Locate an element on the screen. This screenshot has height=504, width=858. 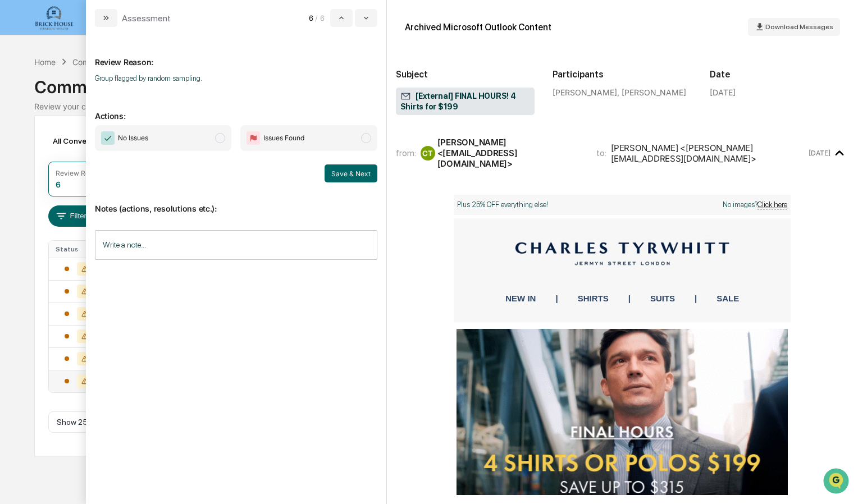
div: Past conversations is located at coordinates (43, 128).